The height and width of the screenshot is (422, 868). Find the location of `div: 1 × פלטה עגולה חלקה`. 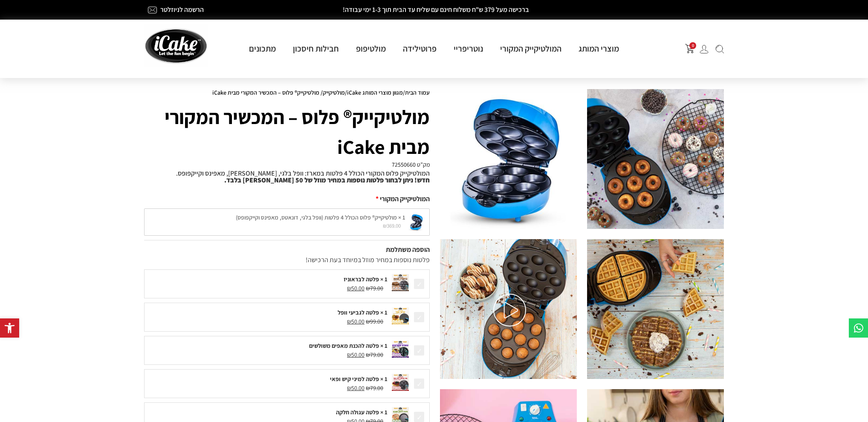

div: 1 × פלטה עגולה חלקה is located at coordinates (268, 413).